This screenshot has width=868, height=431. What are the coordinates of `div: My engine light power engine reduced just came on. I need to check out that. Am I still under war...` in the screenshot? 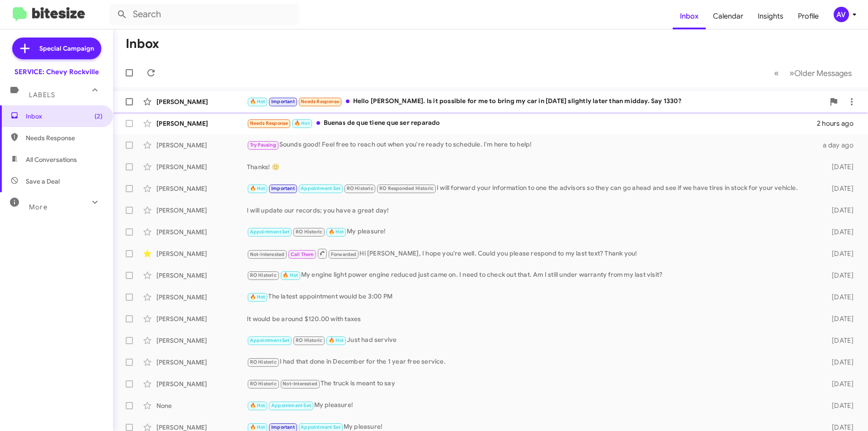 It's located at (531, 275).